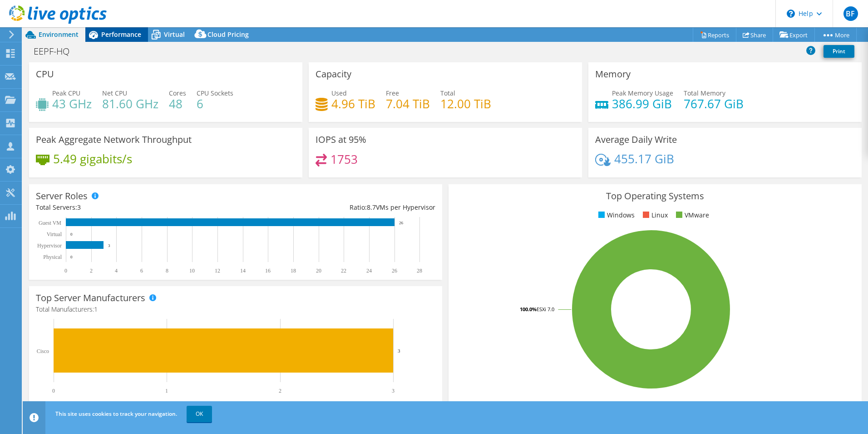  What do you see at coordinates (528, 308) in the screenshot?
I see `tspan: 100.0%` at bounding box center [528, 308].